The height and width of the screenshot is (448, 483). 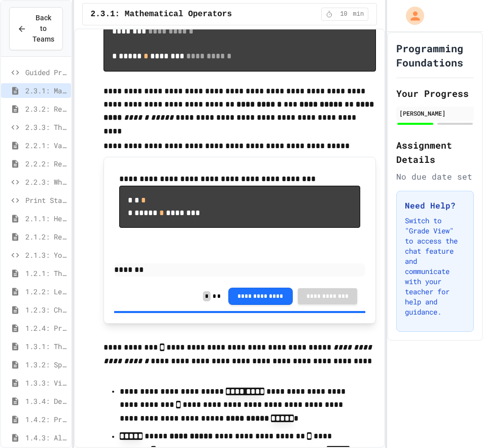 What do you see at coordinates (435, 206) in the screenshot?
I see `h3: Need Help?` at bounding box center [435, 206].